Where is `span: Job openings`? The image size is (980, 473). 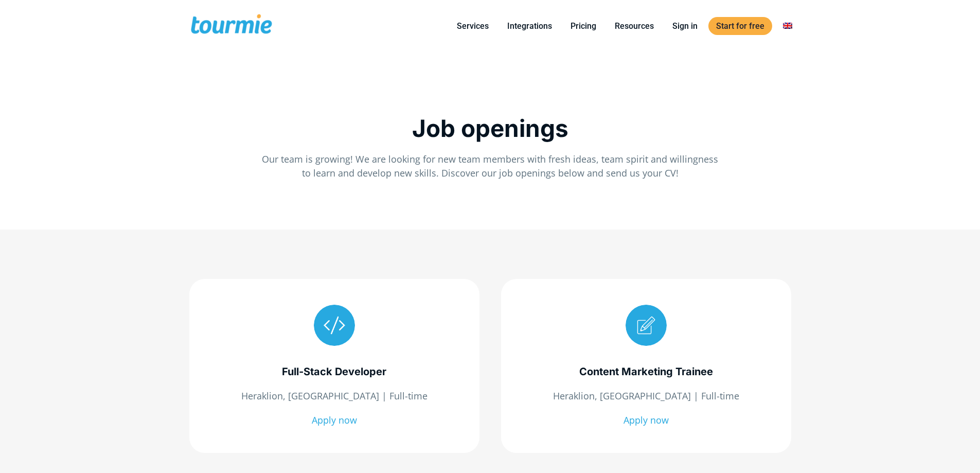
span: Job openings is located at coordinates (490, 129).